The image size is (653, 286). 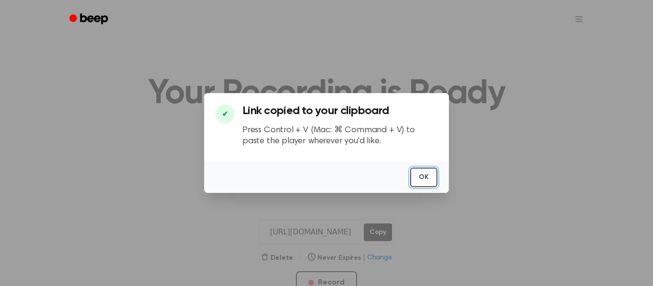 I want to click on p: Press Control + V (Mac: ⌘ Command + V) to paste the player wherever you'd like., so click(x=340, y=136).